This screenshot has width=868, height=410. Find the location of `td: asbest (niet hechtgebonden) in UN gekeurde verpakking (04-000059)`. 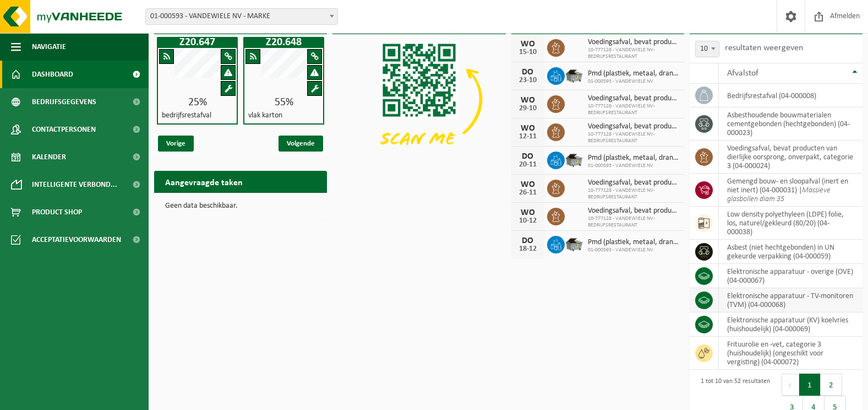

td: asbest (niet hechtgebonden) in UN gekeurde verpakking (04-000059) is located at coordinates (791, 252).